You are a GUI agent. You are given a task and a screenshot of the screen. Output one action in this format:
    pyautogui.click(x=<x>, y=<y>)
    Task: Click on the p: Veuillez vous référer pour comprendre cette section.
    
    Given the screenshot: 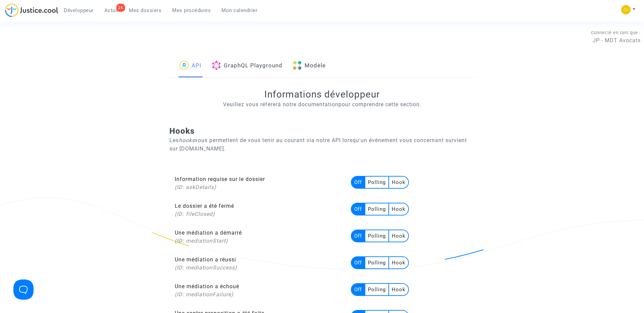 What is the action you would take?
    pyautogui.click(x=322, y=104)
    